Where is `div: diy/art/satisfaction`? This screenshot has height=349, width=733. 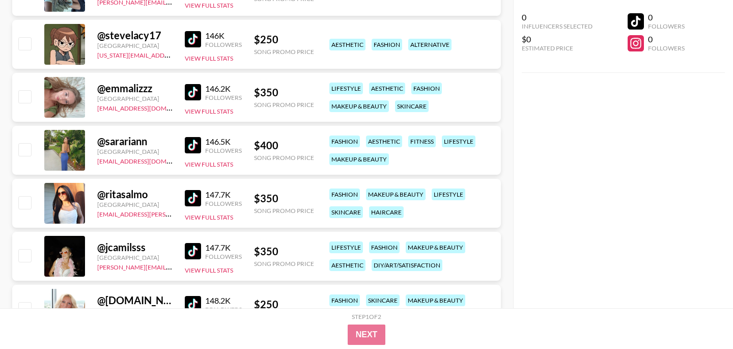
div: diy/art/satisfaction is located at coordinates (407, 265).